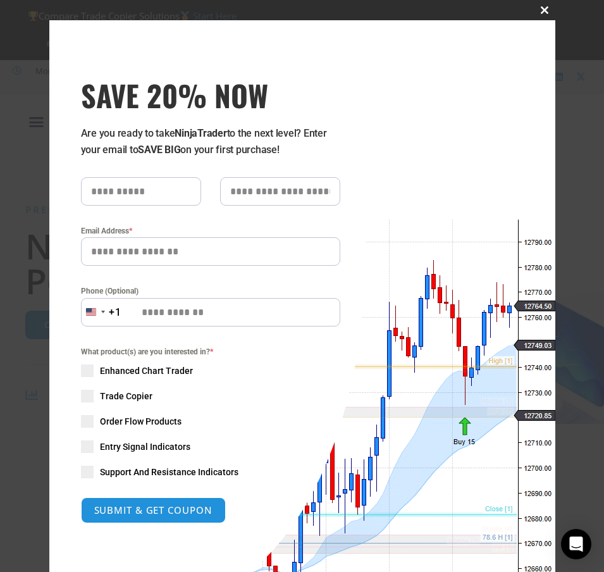 The height and width of the screenshot is (572, 604). I want to click on button: Selected country, so click(101, 312).